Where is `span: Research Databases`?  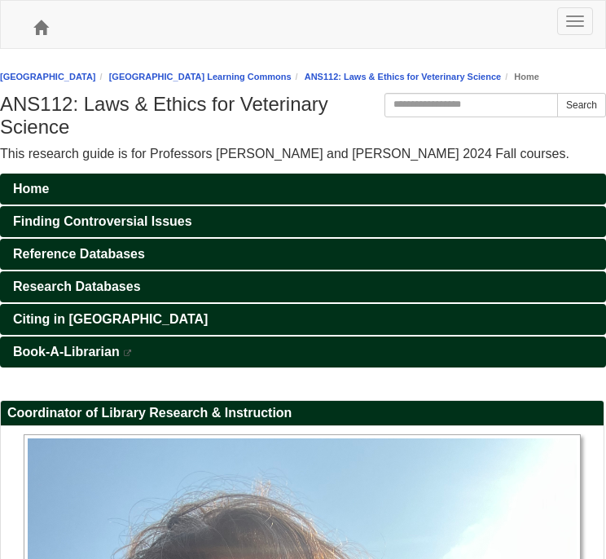
span: Research Databases is located at coordinates (77, 286).